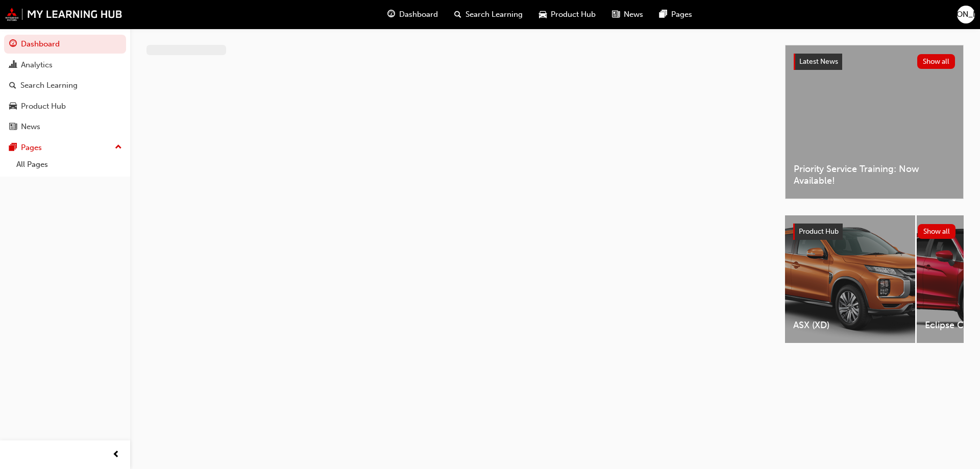 Image resolution: width=980 pixels, height=469 pixels. Describe the element at coordinates (65, 65) in the screenshot. I see `a: Analytics` at that location.